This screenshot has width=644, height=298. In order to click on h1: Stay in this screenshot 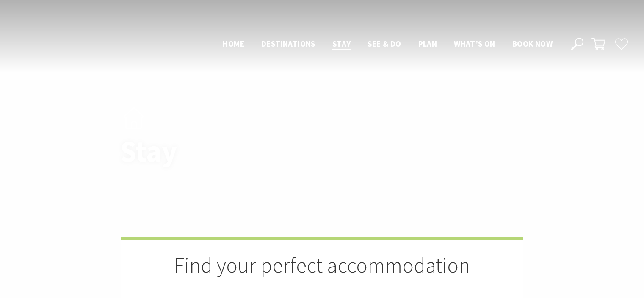, I will do `click(240, 151)`.